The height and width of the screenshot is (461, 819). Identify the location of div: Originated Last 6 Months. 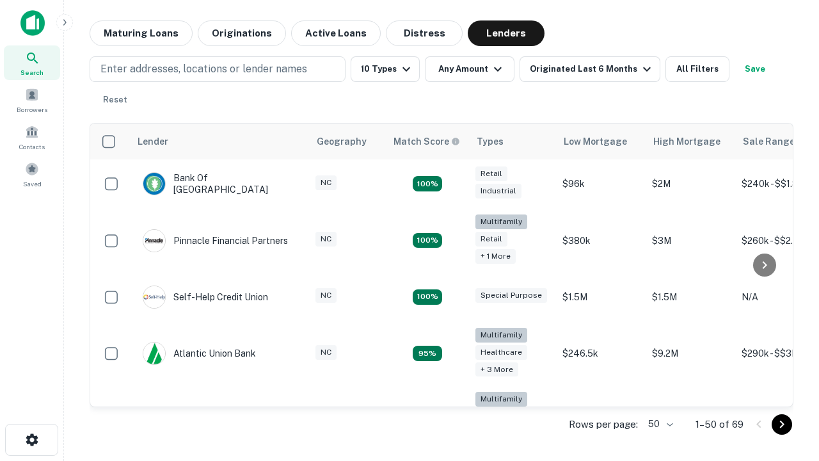
(592, 69).